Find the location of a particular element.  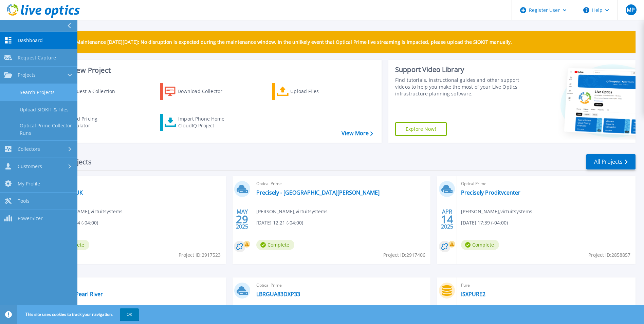

span: My Profile is located at coordinates (29, 183).